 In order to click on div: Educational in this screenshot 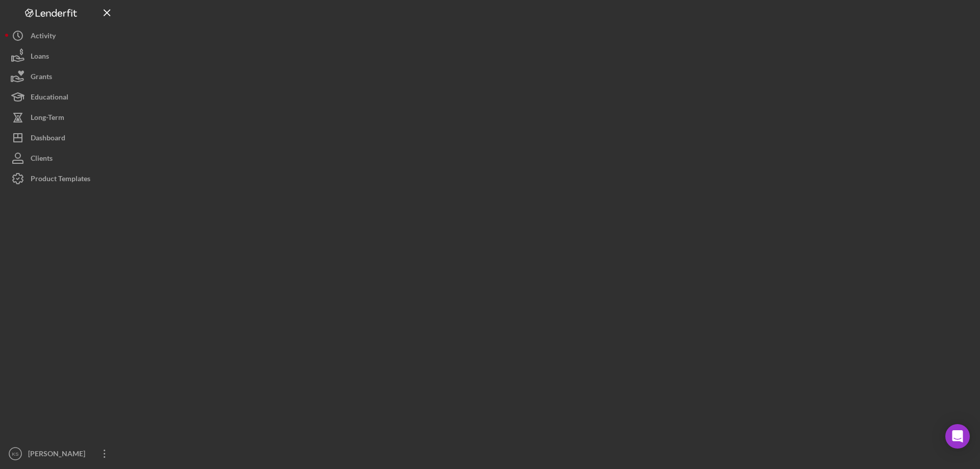, I will do `click(49, 98)`.